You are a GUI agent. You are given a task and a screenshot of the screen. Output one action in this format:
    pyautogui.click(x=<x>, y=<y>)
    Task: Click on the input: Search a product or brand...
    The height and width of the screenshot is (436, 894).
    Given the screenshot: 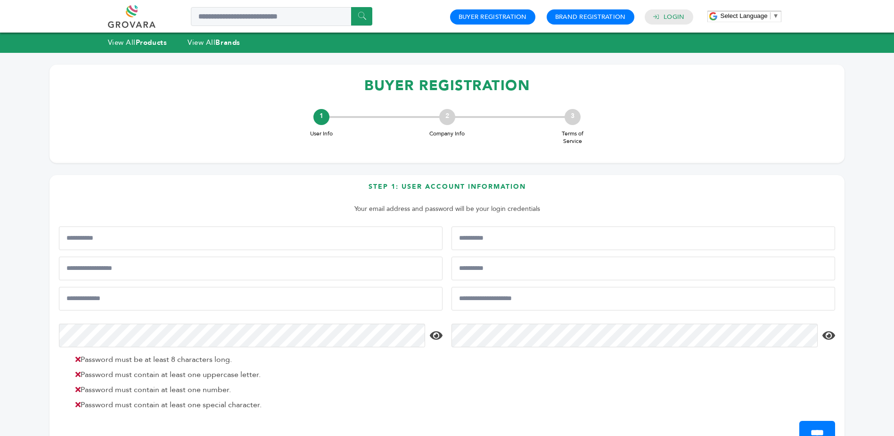 What is the action you would take?
    pyautogui.click(x=281, y=17)
    